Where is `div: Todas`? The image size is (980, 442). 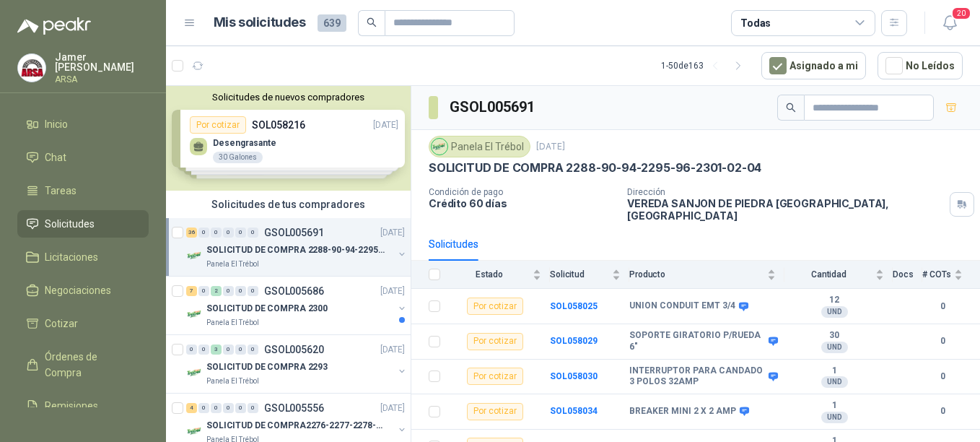
div: Todas is located at coordinates (755, 23).